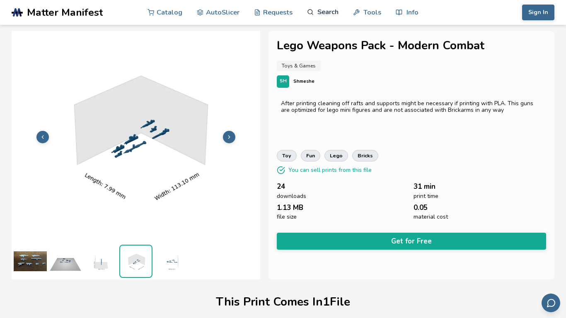 This screenshot has height=318, width=566. What do you see at coordinates (411, 46) in the screenshot?
I see `h1: Lego Weapons Pack - Modern Combat` at bounding box center [411, 46].